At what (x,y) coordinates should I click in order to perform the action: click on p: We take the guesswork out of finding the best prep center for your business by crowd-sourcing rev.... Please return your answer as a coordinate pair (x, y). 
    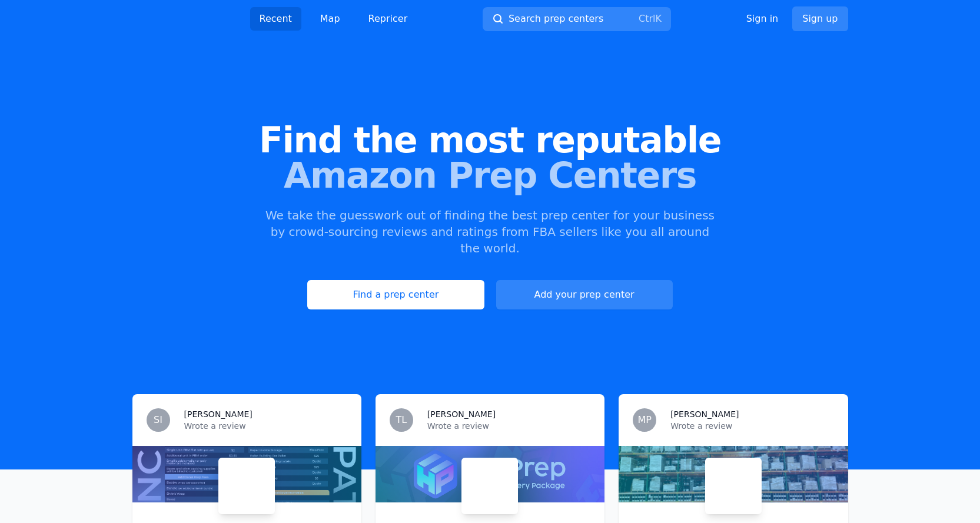
    Looking at the image, I should click on (490, 232).